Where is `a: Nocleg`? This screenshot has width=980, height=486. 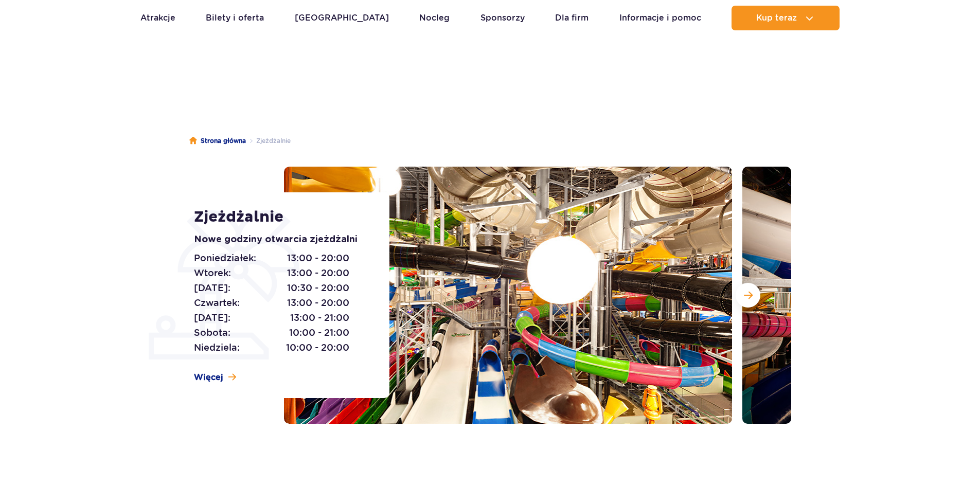 a: Nocleg is located at coordinates (434, 18).